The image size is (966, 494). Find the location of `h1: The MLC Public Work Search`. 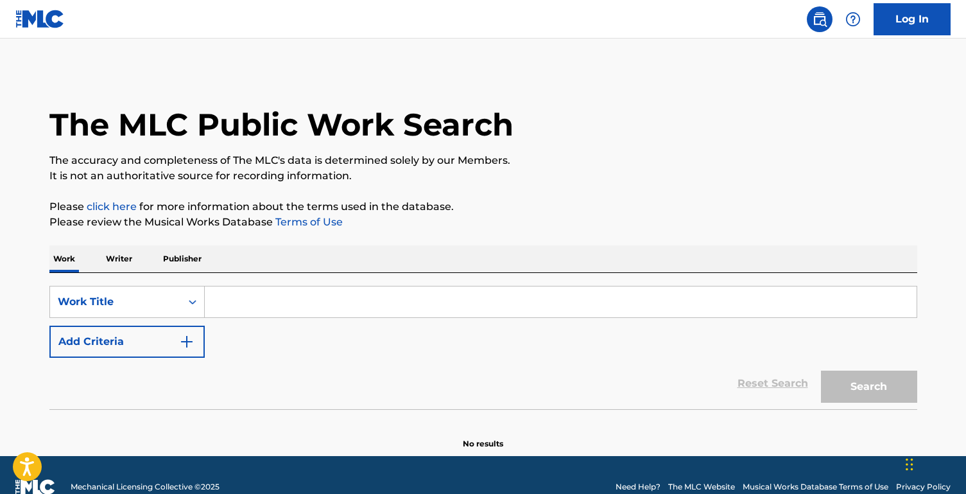

h1: The MLC Public Work Search is located at coordinates (281, 125).